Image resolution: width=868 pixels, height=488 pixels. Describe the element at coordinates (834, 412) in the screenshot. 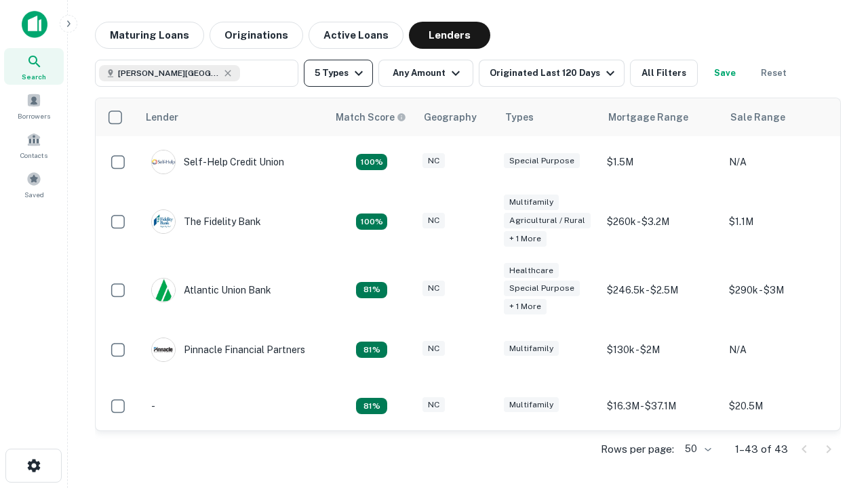

I see `div: Chat Widget` at that location.